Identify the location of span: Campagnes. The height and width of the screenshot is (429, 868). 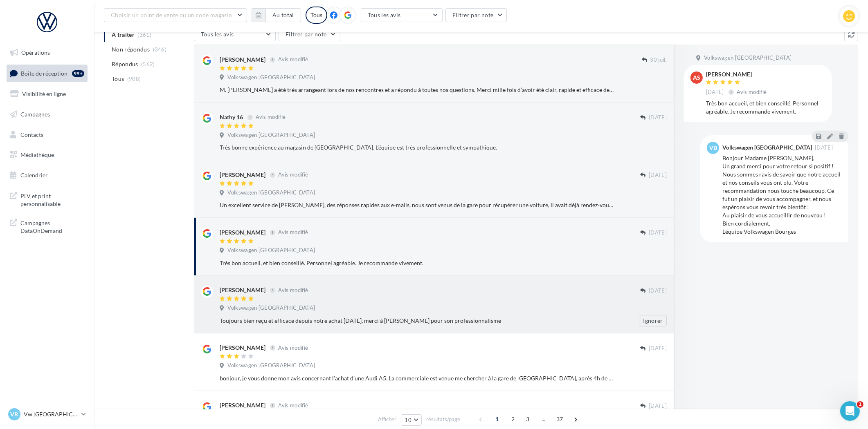
(35, 114).